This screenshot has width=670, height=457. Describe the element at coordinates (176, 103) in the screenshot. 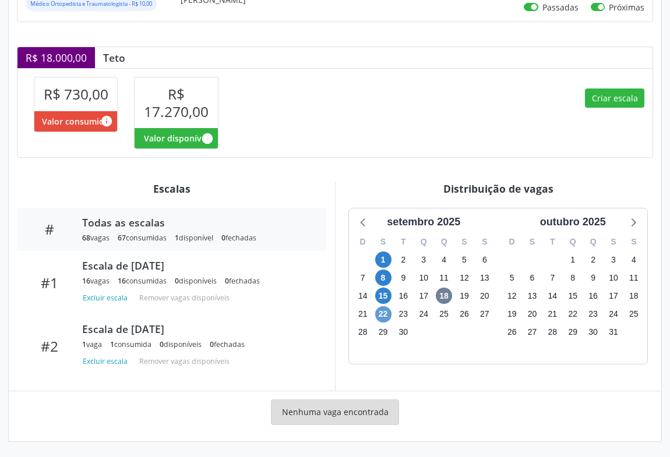

I see `span: R$ 17.270,00` at that location.